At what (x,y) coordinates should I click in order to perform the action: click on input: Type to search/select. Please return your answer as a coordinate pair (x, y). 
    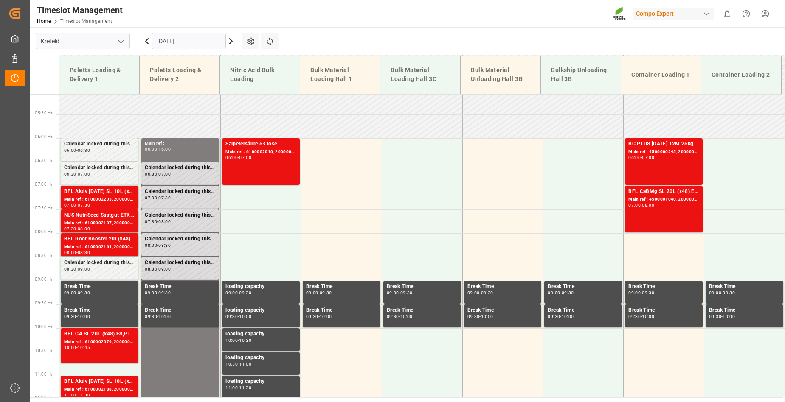
    Looking at the image, I should click on (83, 41).